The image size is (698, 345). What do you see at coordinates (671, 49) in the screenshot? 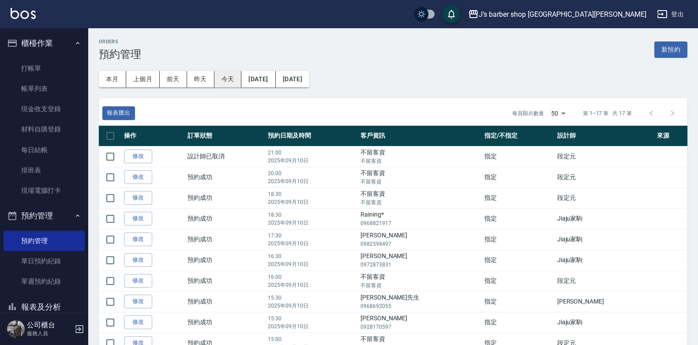
I see `a: 新預約` at bounding box center [671, 49].